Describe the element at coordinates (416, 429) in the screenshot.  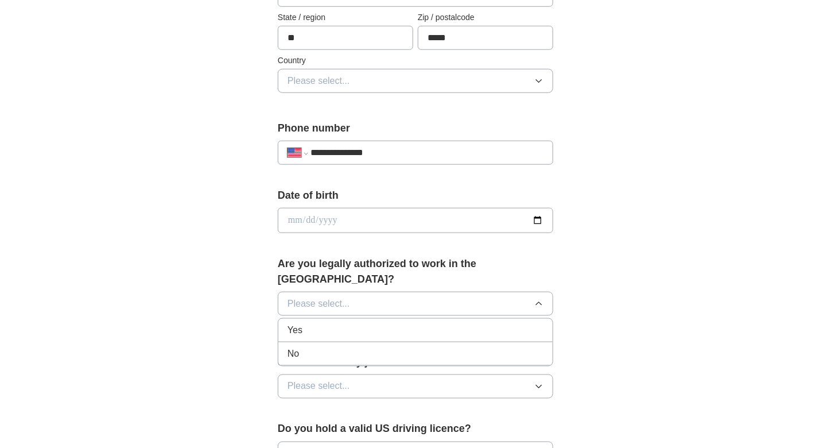
I see `label: Do you hold a valid US driving licence?` at that location.